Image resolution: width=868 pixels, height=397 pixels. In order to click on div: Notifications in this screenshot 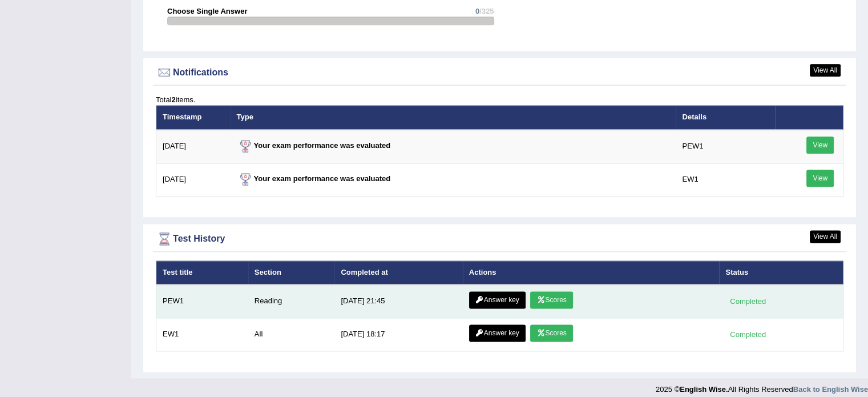, I will do `click(500, 73)`.